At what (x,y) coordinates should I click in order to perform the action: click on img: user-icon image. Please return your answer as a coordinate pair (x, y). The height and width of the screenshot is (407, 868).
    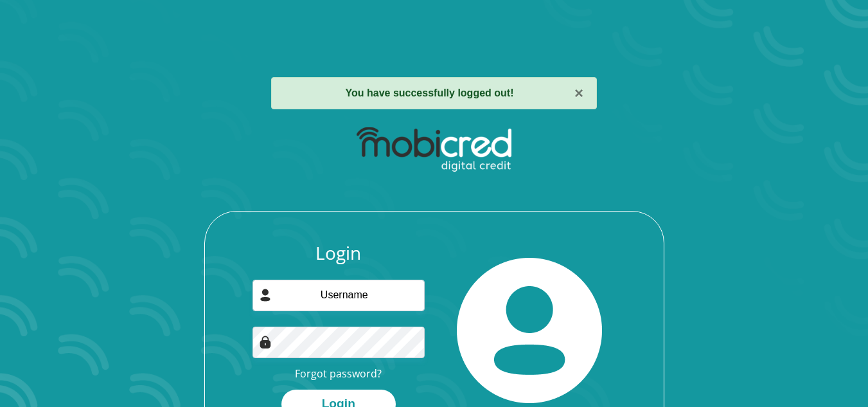
    Looking at the image, I should click on (265, 295).